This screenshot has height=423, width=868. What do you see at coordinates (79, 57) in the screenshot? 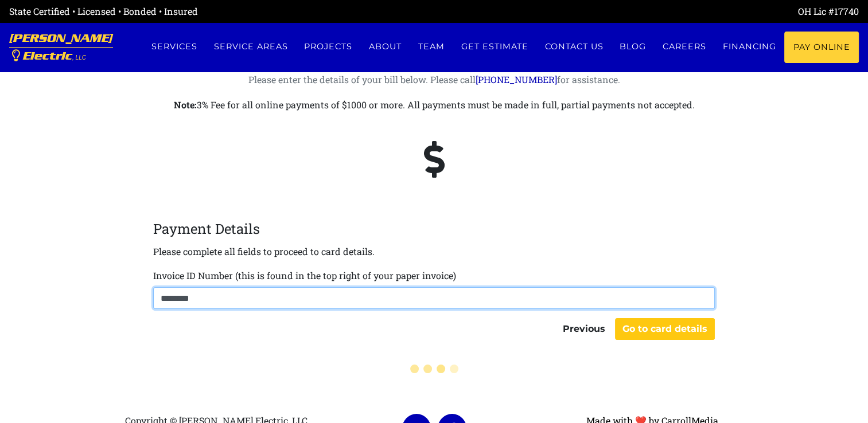
I see `span: , LLC` at bounding box center [79, 57].